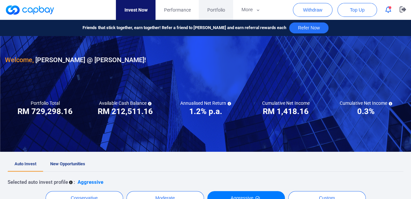 This screenshot has height=199, width=411. What do you see at coordinates (216, 10) in the screenshot?
I see `span: Portfolio` at bounding box center [216, 10].